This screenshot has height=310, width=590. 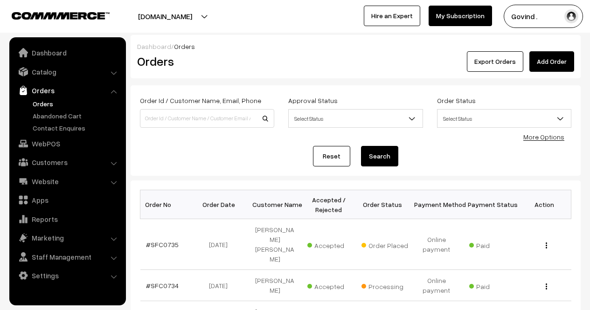 What do you see at coordinates (437, 205) in the screenshot?
I see `th: Payment Method` at bounding box center [437, 205].